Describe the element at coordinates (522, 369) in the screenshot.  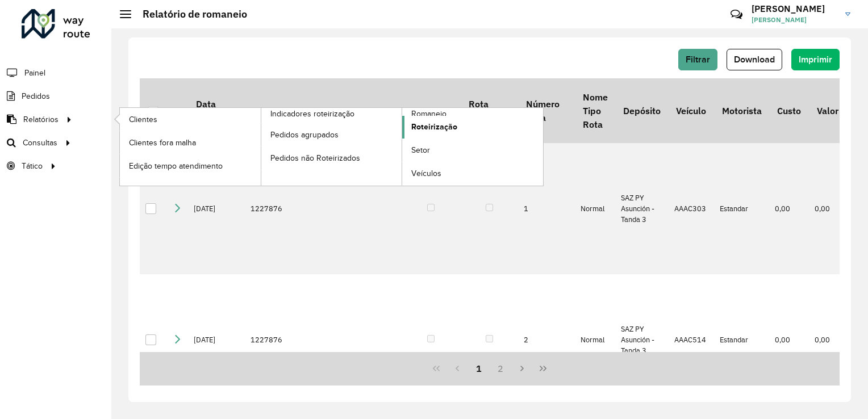
I see `button: Next Page` at that location.